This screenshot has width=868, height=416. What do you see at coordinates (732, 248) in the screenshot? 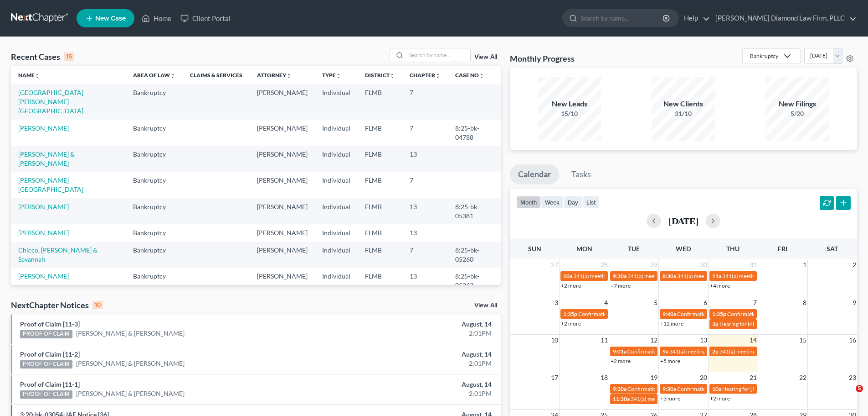
I see `span: Thu` at bounding box center [732, 248].